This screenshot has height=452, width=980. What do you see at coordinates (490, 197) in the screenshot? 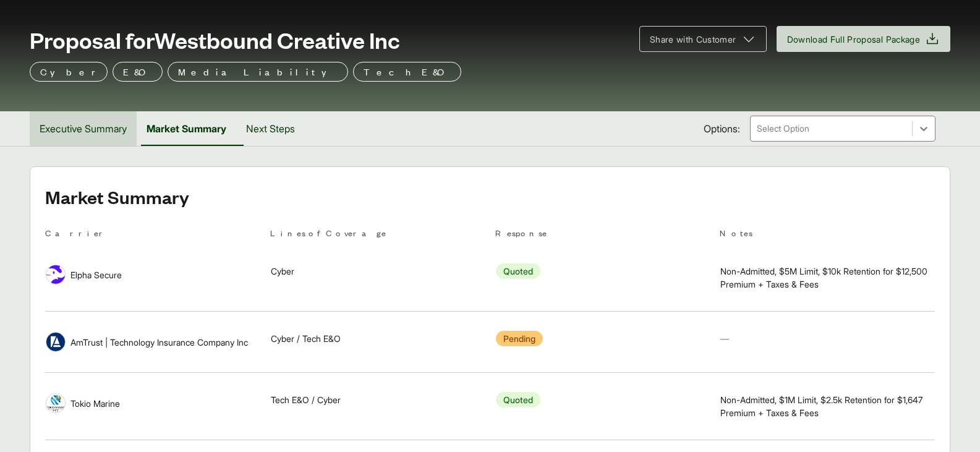
I see `h2: Market Summary` at bounding box center [490, 197].